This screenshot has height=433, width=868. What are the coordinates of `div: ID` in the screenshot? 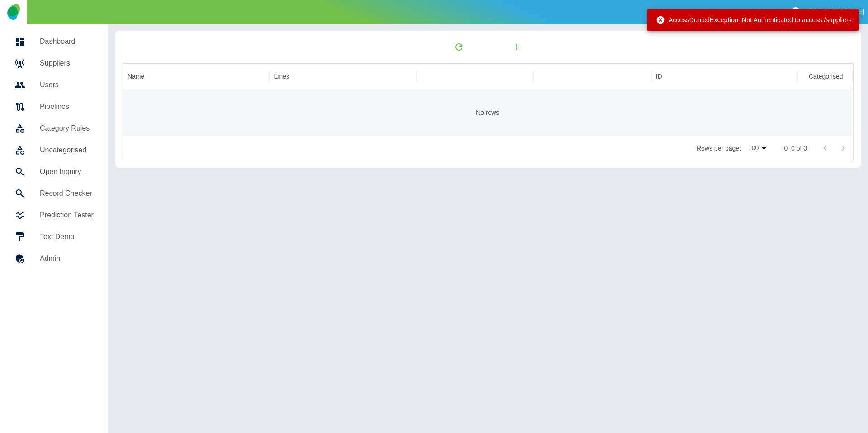 It's located at (659, 76).